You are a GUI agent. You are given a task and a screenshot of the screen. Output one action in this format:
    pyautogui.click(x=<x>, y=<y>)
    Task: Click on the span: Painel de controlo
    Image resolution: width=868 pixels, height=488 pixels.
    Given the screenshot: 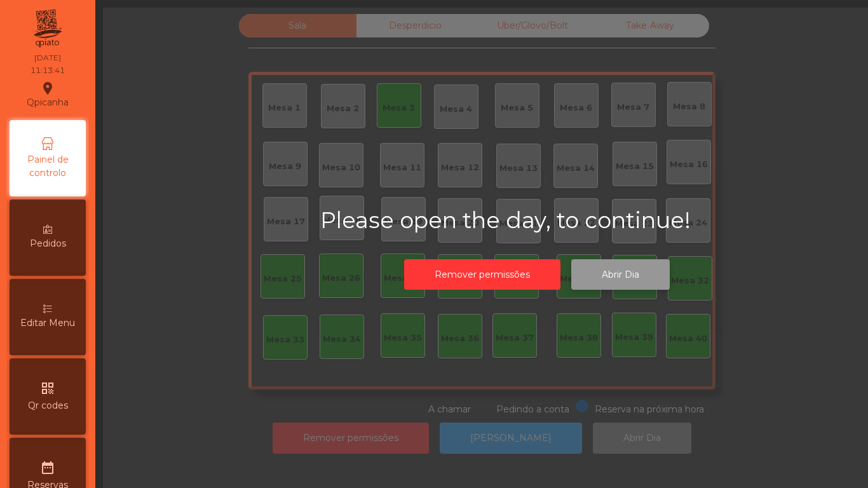 What is the action you would take?
    pyautogui.click(x=48, y=167)
    